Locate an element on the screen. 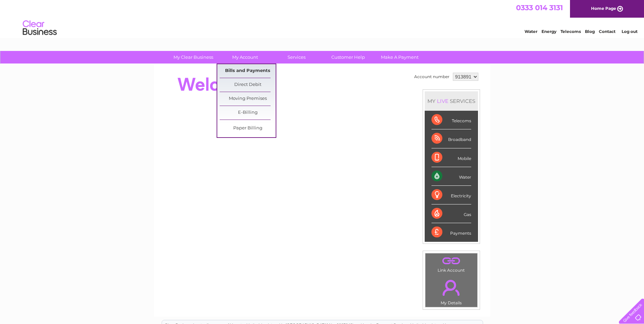 The height and width of the screenshot is (324, 644). img: logo.png is located at coordinates (40, 28).